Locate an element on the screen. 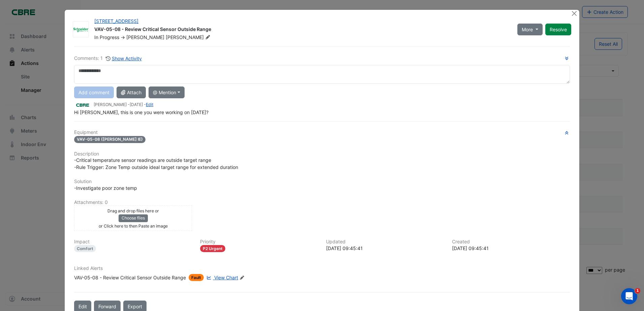 The width and height of the screenshot is (644, 311). div: Comments: 1 is located at coordinates (108, 59).